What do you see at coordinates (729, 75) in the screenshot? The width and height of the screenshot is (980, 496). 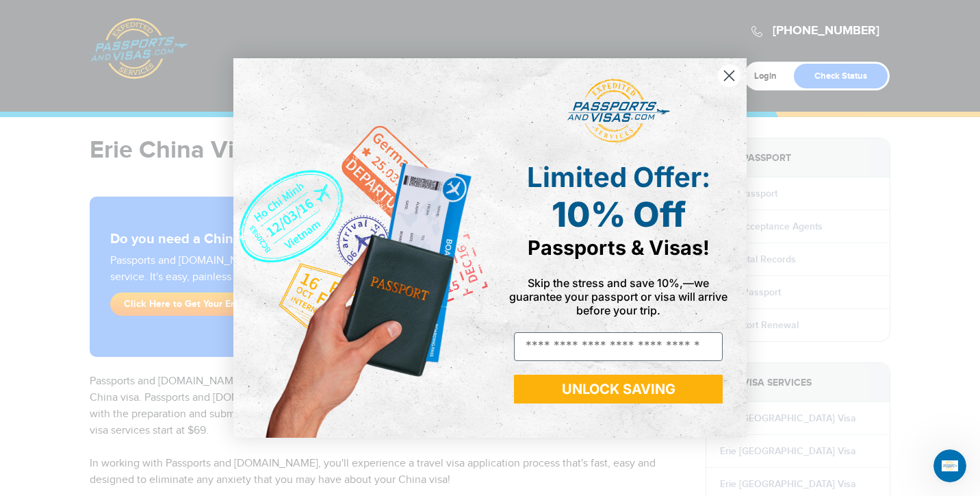 I see `button: Close dialog` at bounding box center [729, 75].